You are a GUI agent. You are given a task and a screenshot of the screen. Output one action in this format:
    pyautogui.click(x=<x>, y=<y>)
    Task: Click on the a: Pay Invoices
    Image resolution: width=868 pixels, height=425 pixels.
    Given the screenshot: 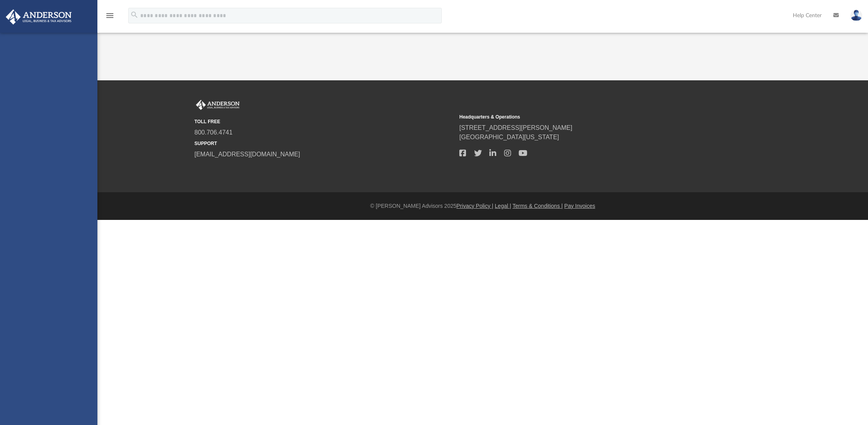 What is the action you would take?
    pyautogui.click(x=579, y=206)
    